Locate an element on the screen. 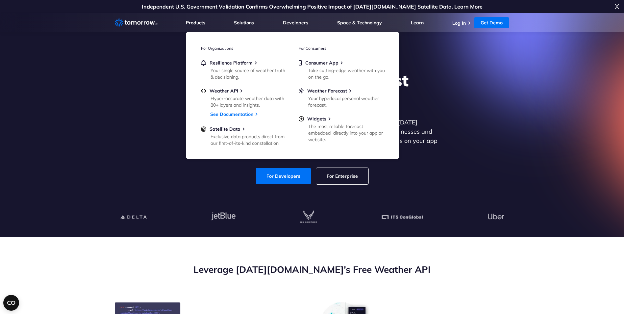 Image resolution: width=624 pixels, height=314 pixels. img: sun.svg is located at coordinates (301, 91).